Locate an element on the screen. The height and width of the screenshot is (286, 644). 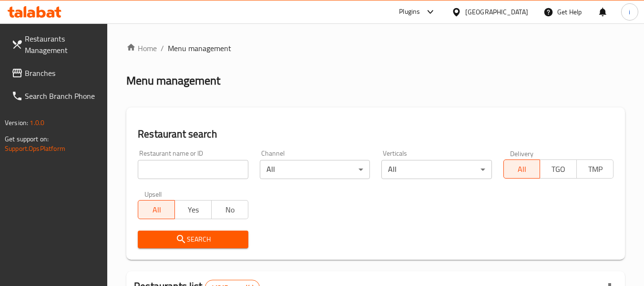
button: No is located at coordinates (230, 210).